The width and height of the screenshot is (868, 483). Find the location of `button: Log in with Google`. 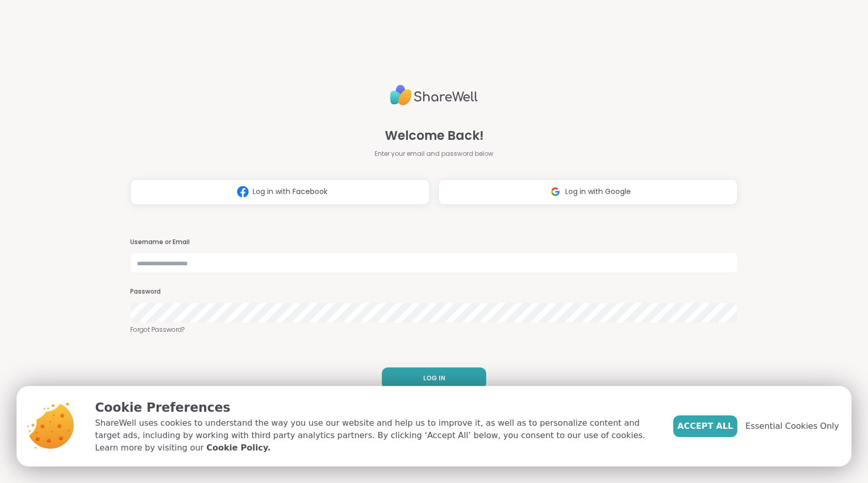

button: Log in with Google is located at coordinates (588, 192).